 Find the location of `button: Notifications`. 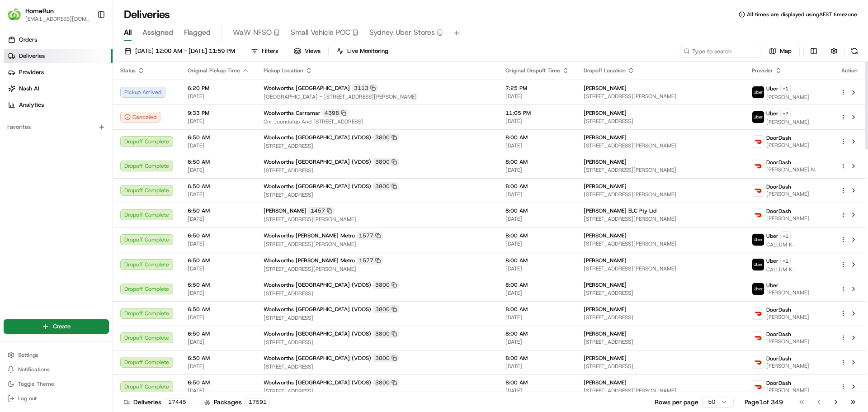

button: Notifications is located at coordinates (56, 370).